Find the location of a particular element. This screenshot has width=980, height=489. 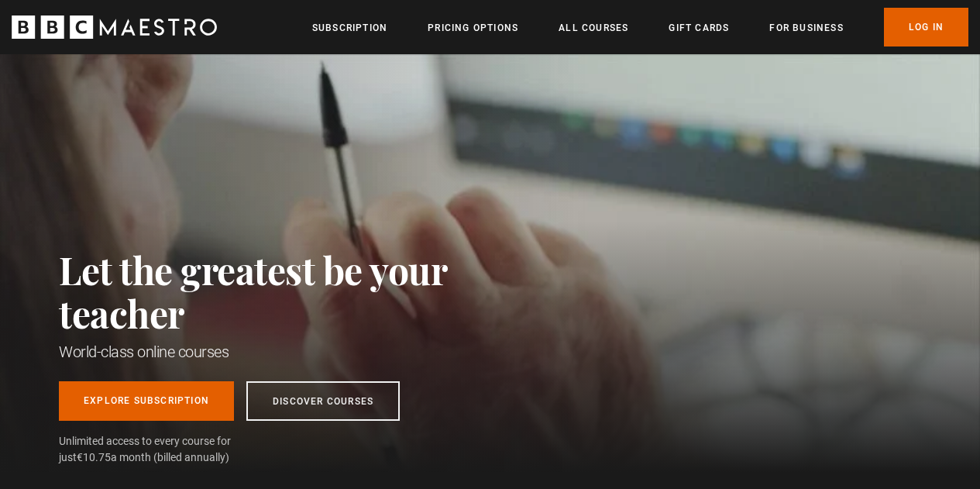

nav: Primary is located at coordinates (640, 27).